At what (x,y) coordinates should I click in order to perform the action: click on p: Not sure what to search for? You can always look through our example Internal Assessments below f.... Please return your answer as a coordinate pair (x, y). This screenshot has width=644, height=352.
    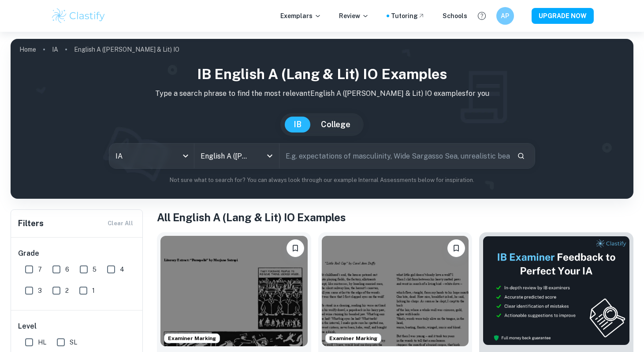
    Looking at the image, I should click on (322, 180).